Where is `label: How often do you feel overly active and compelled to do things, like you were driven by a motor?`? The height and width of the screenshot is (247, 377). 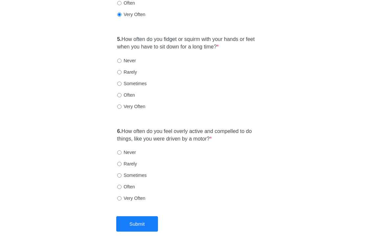
label: How often do you feel overly active and compelled to do things, like you were driven by a motor? is located at coordinates (188, 136).